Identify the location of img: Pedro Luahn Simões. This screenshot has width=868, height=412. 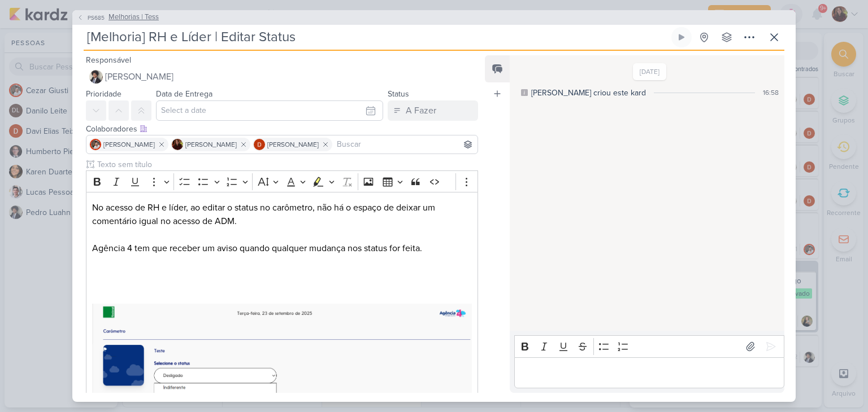
(96, 77).